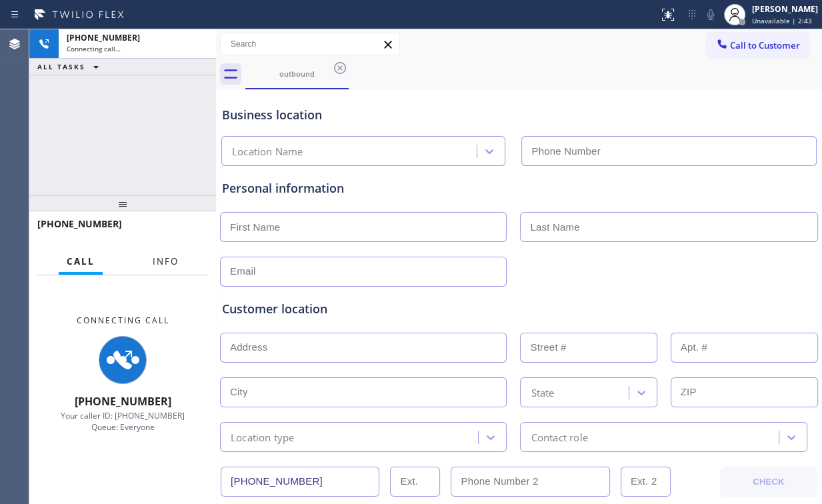  What do you see at coordinates (363, 271) in the screenshot?
I see `input: Email` at bounding box center [363, 271].